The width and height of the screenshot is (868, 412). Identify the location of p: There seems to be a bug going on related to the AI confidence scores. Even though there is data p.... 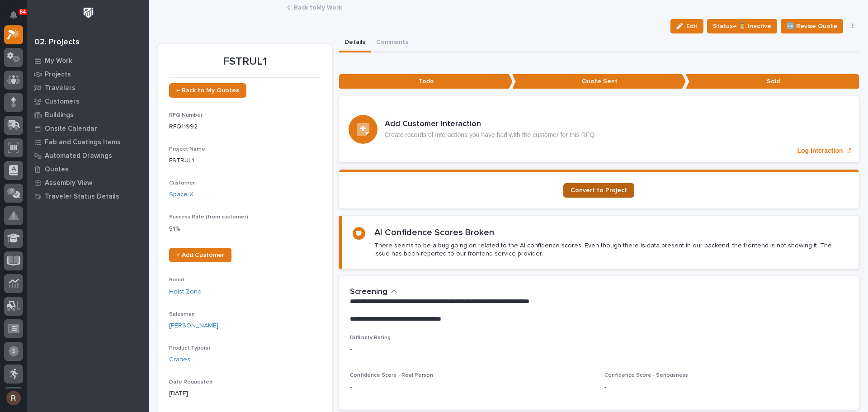
(611, 250).